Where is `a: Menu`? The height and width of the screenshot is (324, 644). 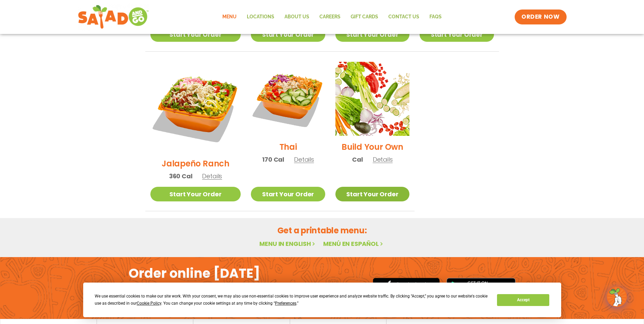 a: Menu is located at coordinates (230, 17).